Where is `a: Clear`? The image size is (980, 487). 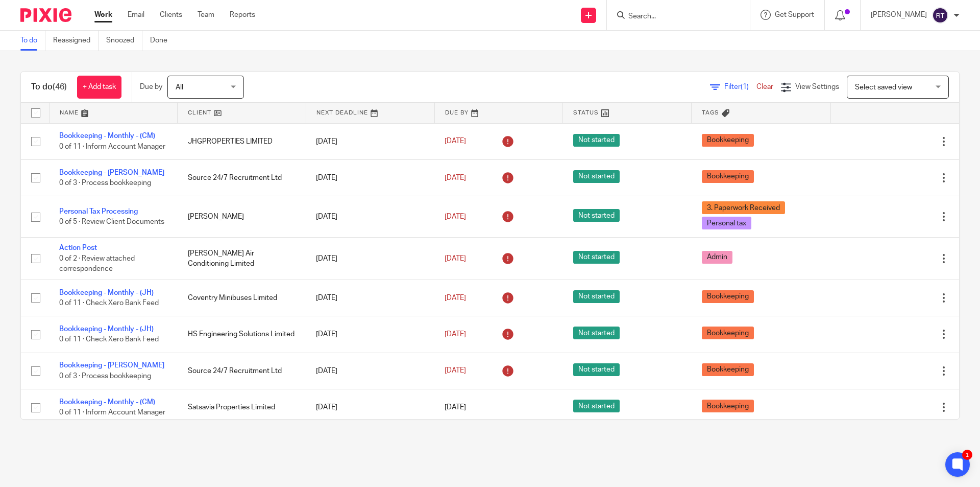
a: Clear is located at coordinates (764, 87).